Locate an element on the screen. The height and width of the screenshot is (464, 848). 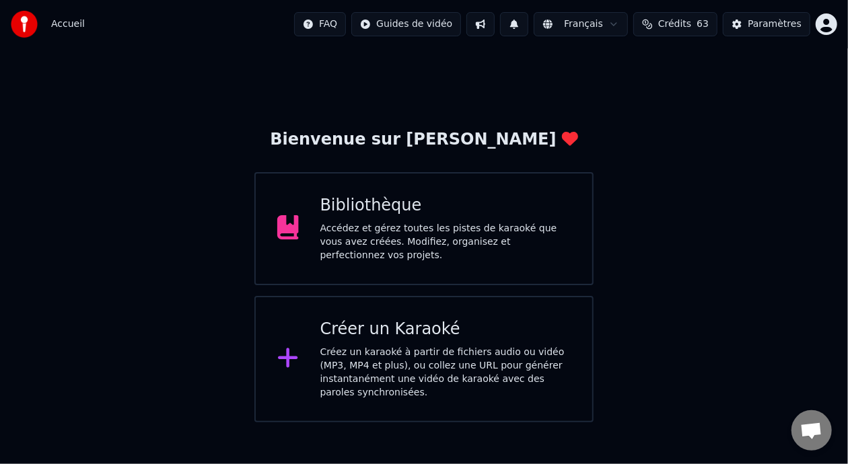
span: Accueil is located at coordinates (68, 24).